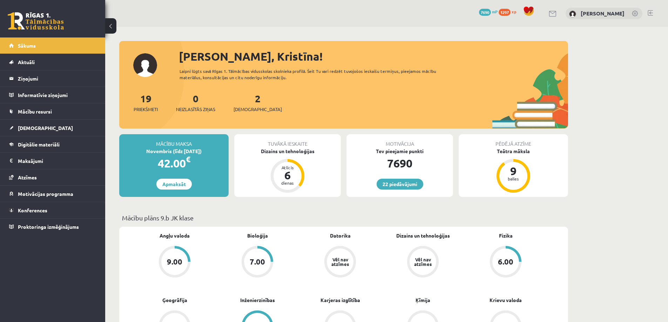  What do you see at coordinates (400, 151) in the screenshot?
I see `div: Tev pieejamie punkti` at bounding box center [400, 151].